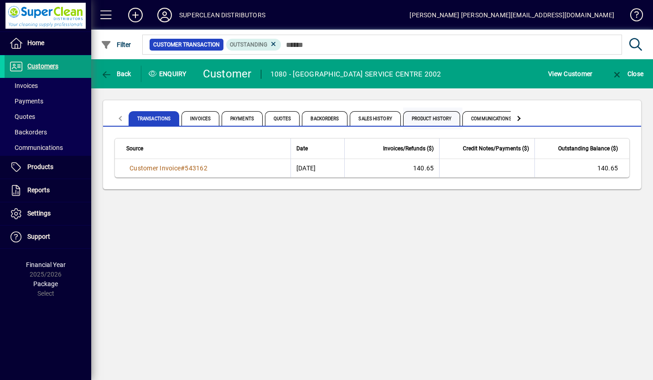  I want to click on span: Source, so click(134, 149).